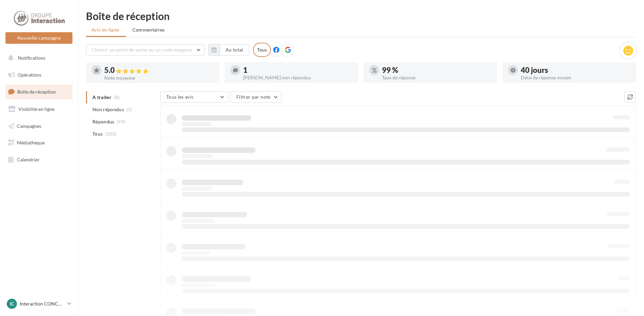  What do you see at coordinates (39, 303) in the screenshot?
I see `a: IC Interaction CONCARNEAU` at bounding box center [39, 303].